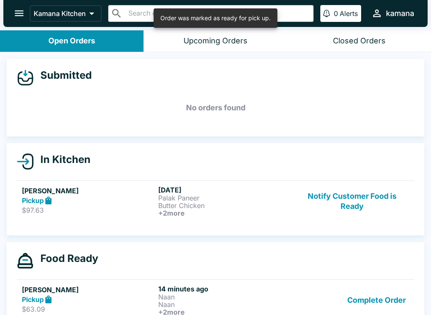  What do you see at coordinates (216, 108) in the screenshot?
I see `h5: No orders found` at bounding box center [216, 108].